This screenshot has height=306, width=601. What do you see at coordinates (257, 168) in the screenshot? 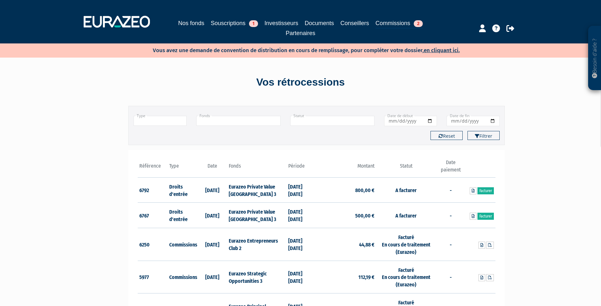
I see `th: Fonds` at bounding box center [257, 168].